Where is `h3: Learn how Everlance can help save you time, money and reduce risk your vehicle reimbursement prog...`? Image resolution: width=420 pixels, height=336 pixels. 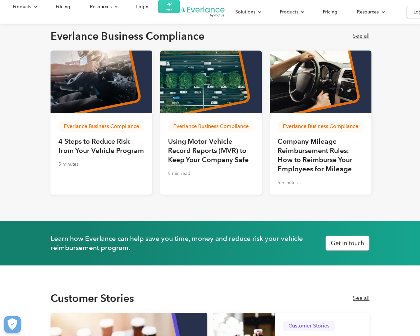
h3: Learn how Everlance can help save you time, money and reduce risk your vehicle reimbursement prog... is located at coordinates (180, 243).